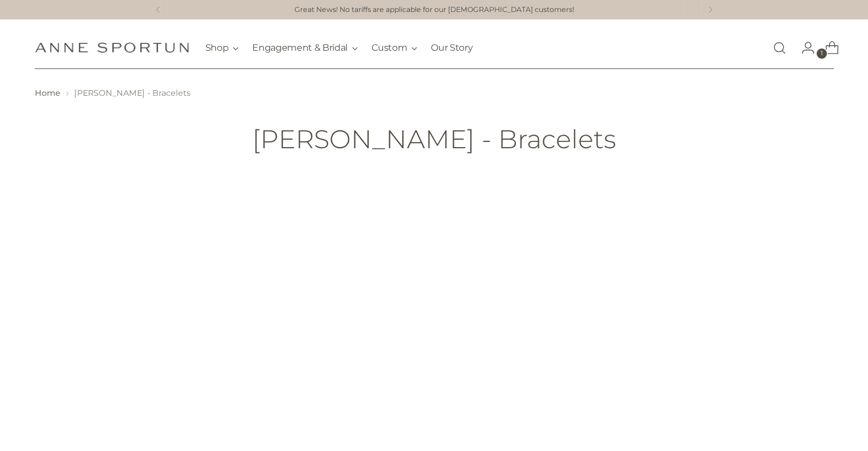 The height and width of the screenshot is (451, 868). I want to click on a: Home, so click(47, 93).